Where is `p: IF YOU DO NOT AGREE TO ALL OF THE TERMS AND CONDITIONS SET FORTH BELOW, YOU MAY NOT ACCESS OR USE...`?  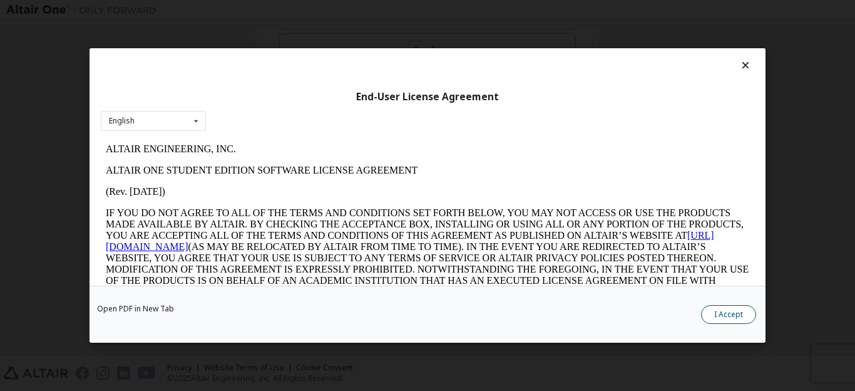 p: IF YOU DO NOT AGREE TO ALL OF THE TERMS AND CONDITIONS SET FORTH BELOW, YOU MAY NOT ACCESS OR USE... is located at coordinates (327, 114).